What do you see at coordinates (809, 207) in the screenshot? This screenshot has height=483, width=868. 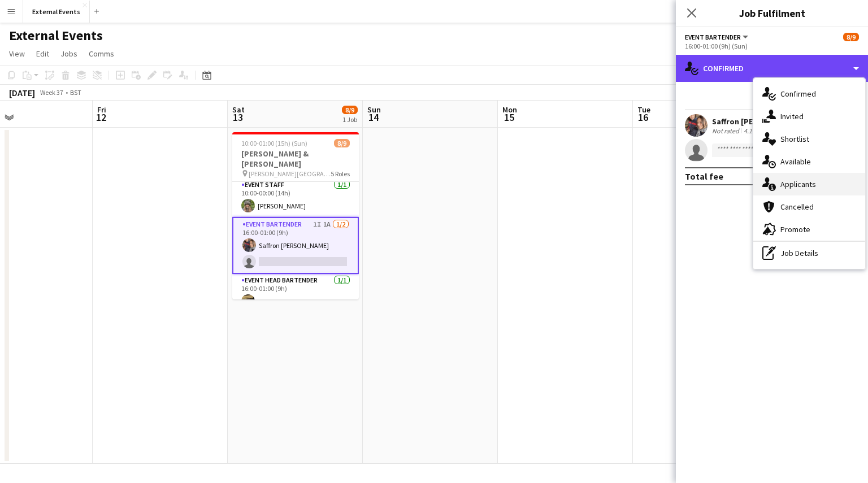 I see `div: Cancelled` at bounding box center [809, 207].